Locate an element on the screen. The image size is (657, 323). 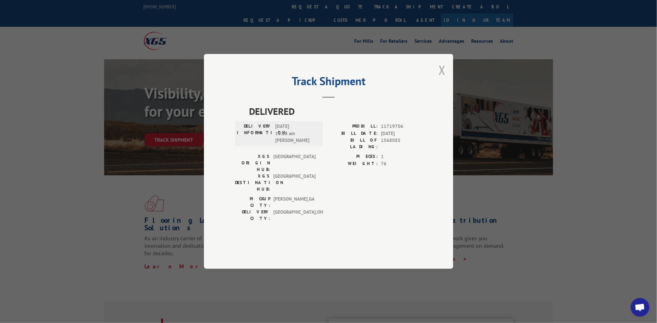
label: BILL DATE: is located at coordinates (354, 134).